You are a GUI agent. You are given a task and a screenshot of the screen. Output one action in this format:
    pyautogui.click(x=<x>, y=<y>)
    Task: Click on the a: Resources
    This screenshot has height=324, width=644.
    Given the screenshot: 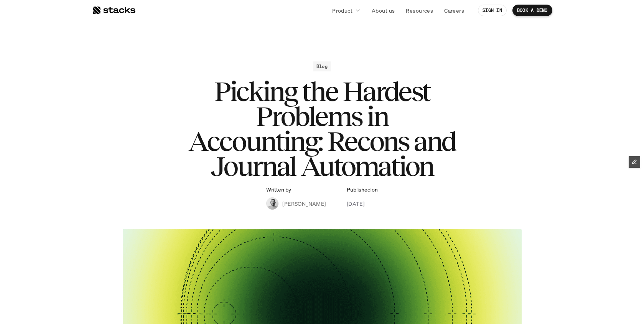 What is the action you would take?
    pyautogui.click(x=419, y=10)
    